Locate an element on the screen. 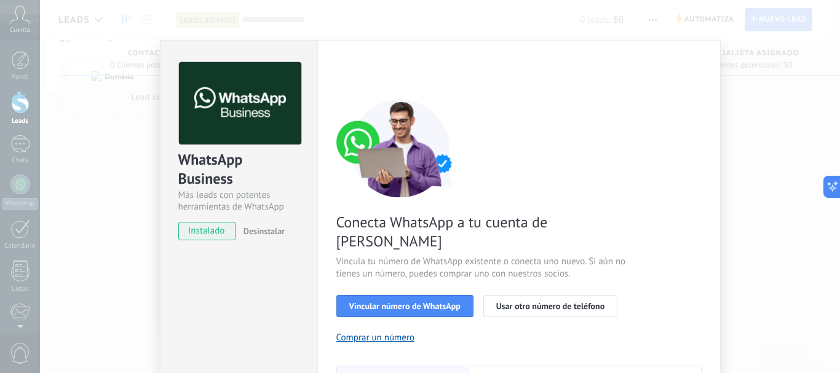  button: Comprar un número is located at coordinates (376, 338).